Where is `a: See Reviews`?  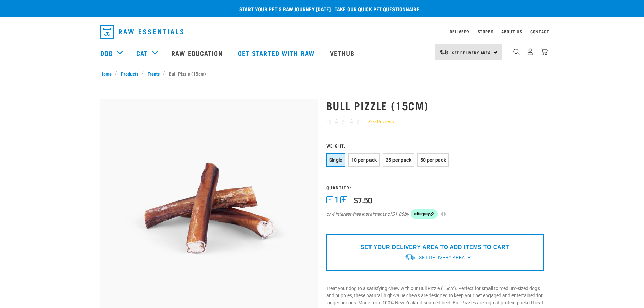
a: See Reviews is located at coordinates (378, 121).